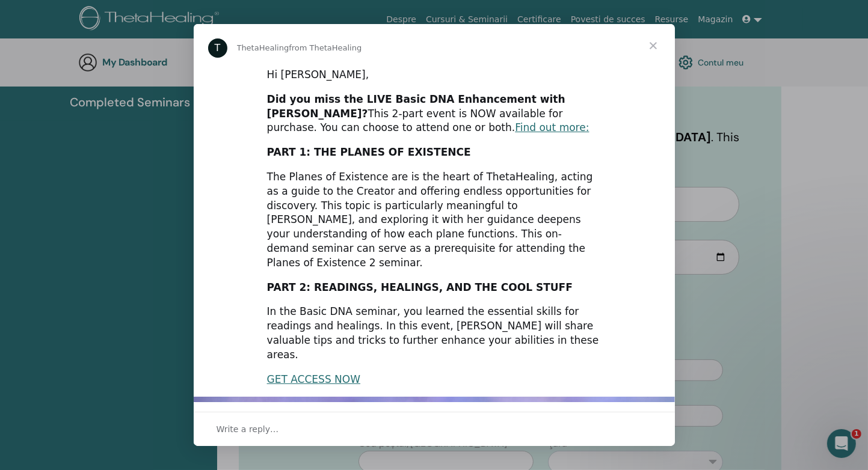  I want to click on span: from ThetaHealing, so click(325, 47).